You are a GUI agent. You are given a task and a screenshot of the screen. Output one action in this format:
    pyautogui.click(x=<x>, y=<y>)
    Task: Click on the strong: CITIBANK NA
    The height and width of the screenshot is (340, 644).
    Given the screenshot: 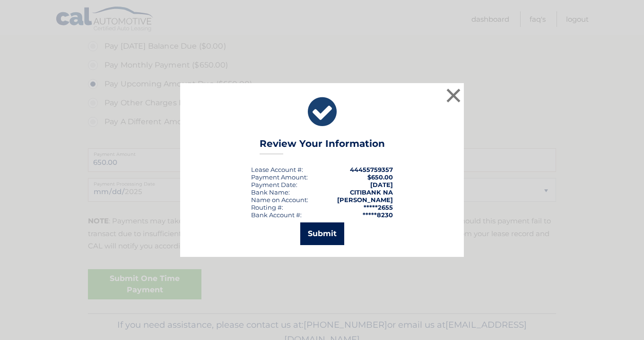 What is the action you would take?
    pyautogui.click(x=371, y=192)
    